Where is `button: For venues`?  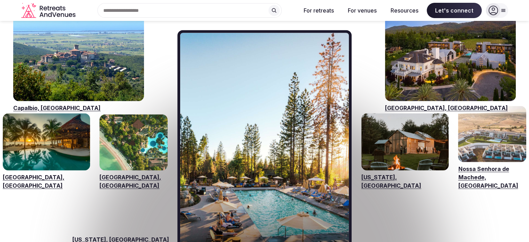
button: For venues is located at coordinates (362, 10).